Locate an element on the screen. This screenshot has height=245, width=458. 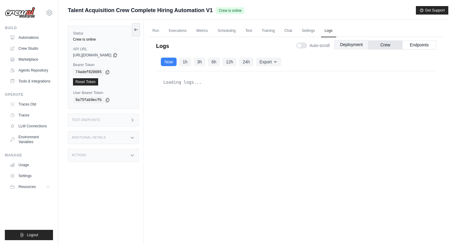
h3: Actions is located at coordinates (79, 155).